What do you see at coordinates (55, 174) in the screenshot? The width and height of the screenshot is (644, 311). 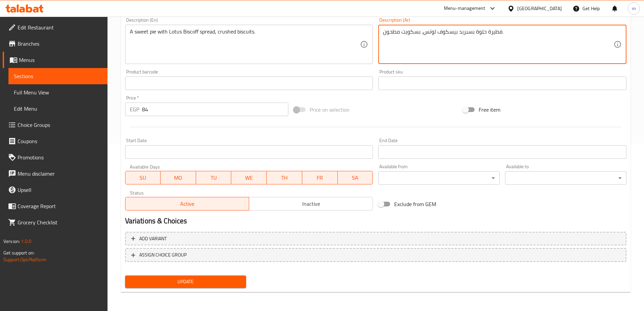 I see `a: Menu disclaimer` at bounding box center [55, 174].